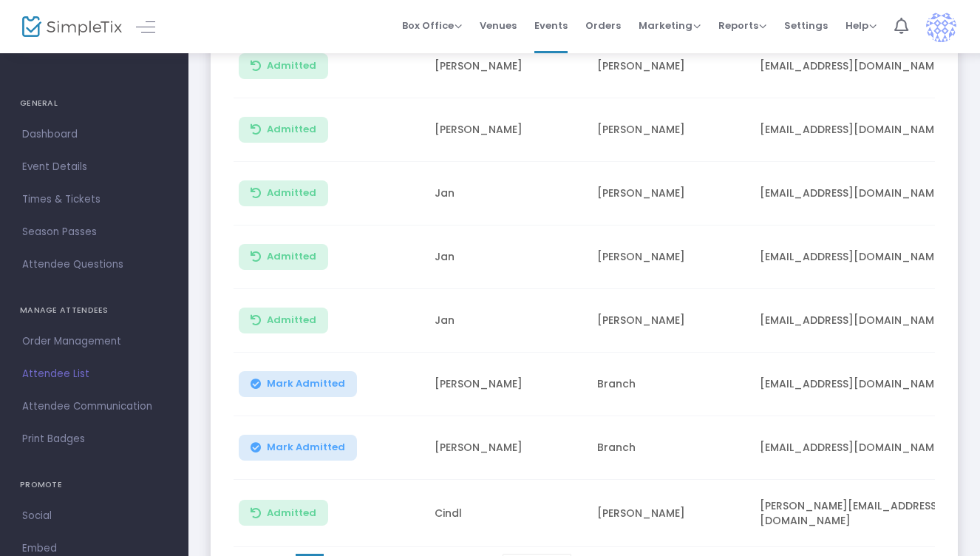 The image size is (980, 556). Describe the element at coordinates (861, 25) in the screenshot. I see `span: Help` at that location.